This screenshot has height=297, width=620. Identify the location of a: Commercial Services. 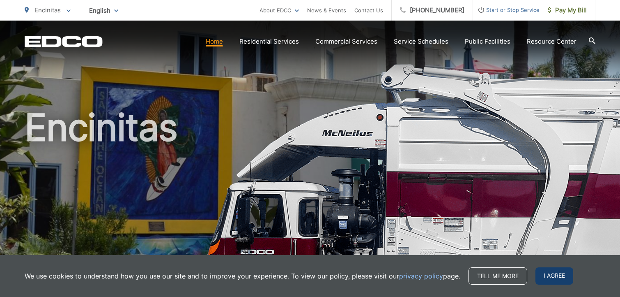
(346, 41).